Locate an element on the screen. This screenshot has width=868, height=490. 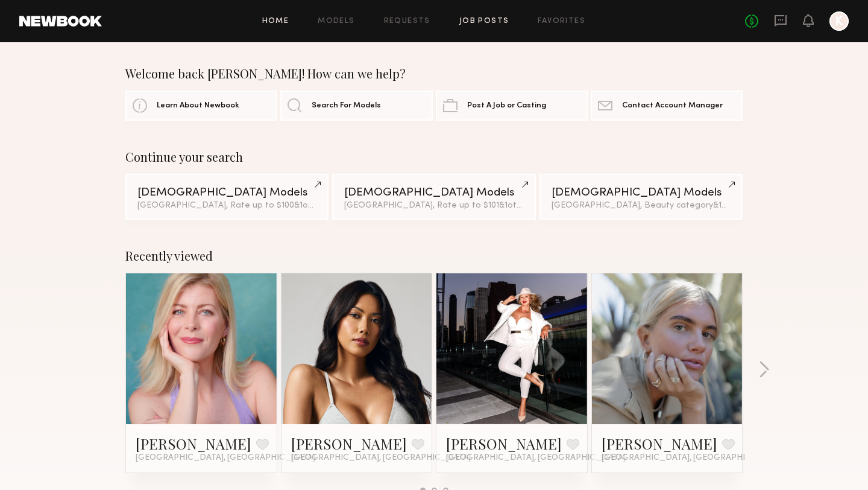
span: Search For Models is located at coordinates (346, 106).